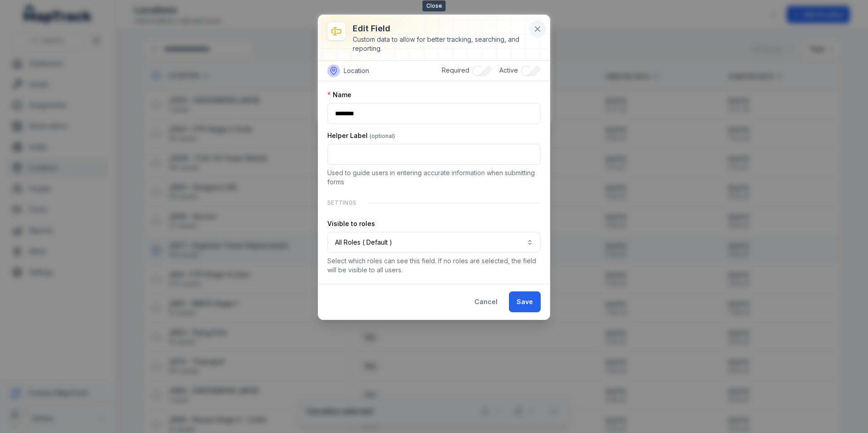 Image resolution: width=868 pixels, height=433 pixels. What do you see at coordinates (525, 302) in the screenshot?
I see `button: Save` at bounding box center [525, 302].